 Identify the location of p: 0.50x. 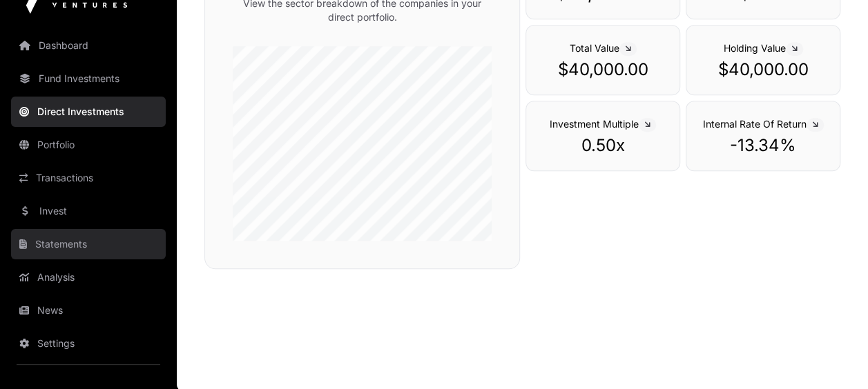
(602, 146).